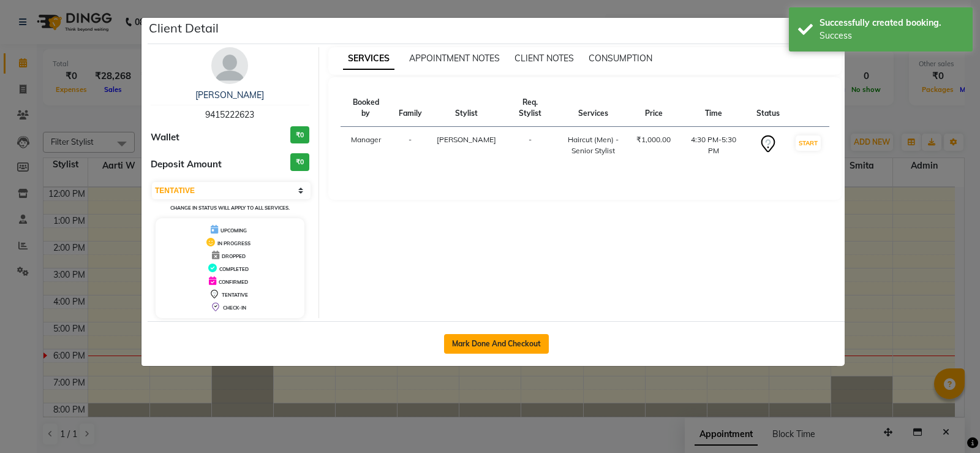 This screenshot has height=453, width=980. What do you see at coordinates (466, 108) in the screenshot?
I see `th: Stylist` at bounding box center [466, 108].